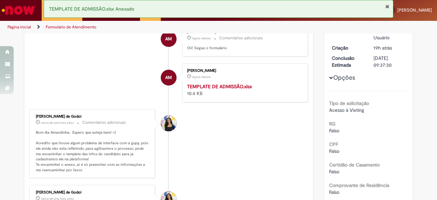 The image size is (437, 200). Describe the element at coordinates (57, 122) in the screenshot. I see `time: 30/09/2025 10:27:51` at that location.